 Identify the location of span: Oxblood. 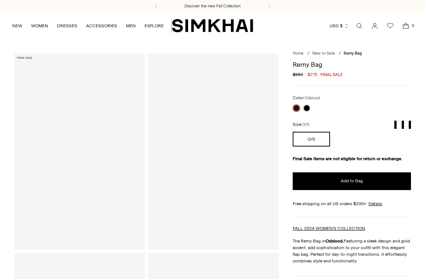
(312, 98).